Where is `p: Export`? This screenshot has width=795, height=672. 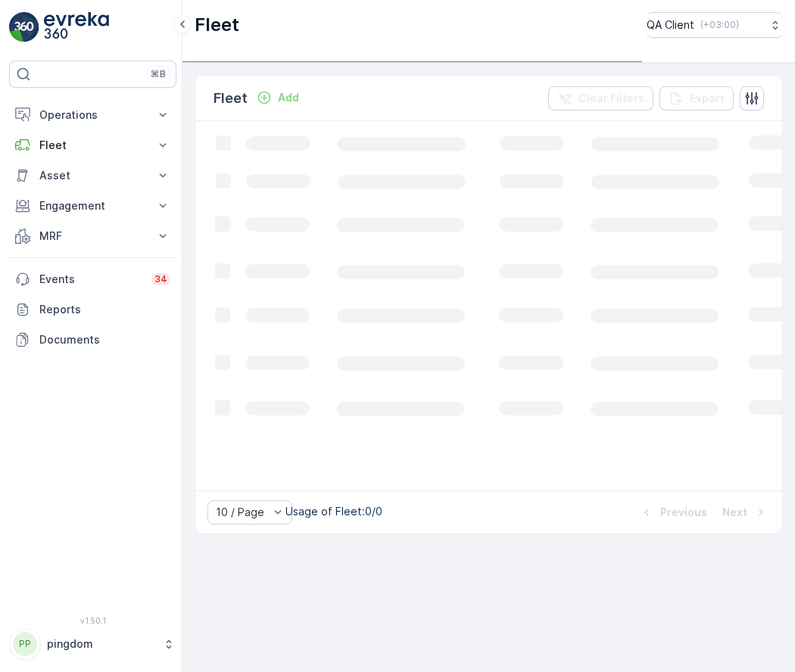 p: Export is located at coordinates (706, 99).